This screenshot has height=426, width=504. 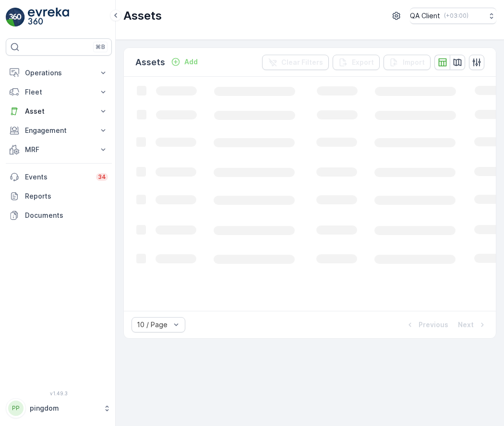 What do you see at coordinates (100, 47) in the screenshot?
I see `p: ⌘B` at bounding box center [100, 47].